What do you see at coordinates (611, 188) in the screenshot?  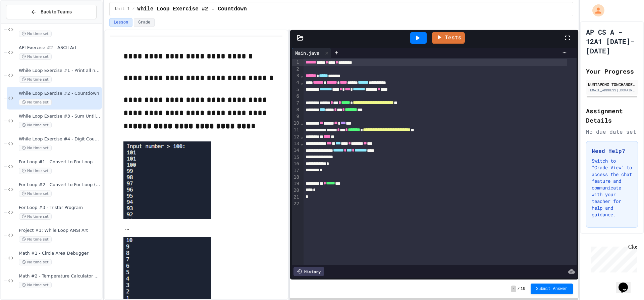 I see `p: Switch to "Grade View" to access the chat feature and communicate with your teacher for help and ...` at bounding box center [611, 188].